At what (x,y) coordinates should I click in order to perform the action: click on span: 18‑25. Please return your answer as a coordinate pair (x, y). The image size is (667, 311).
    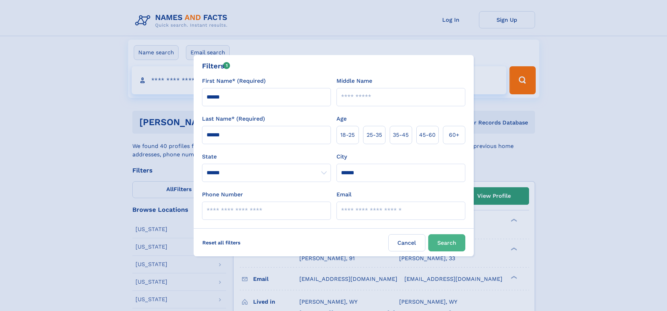
    Looking at the image, I should click on (347, 135).